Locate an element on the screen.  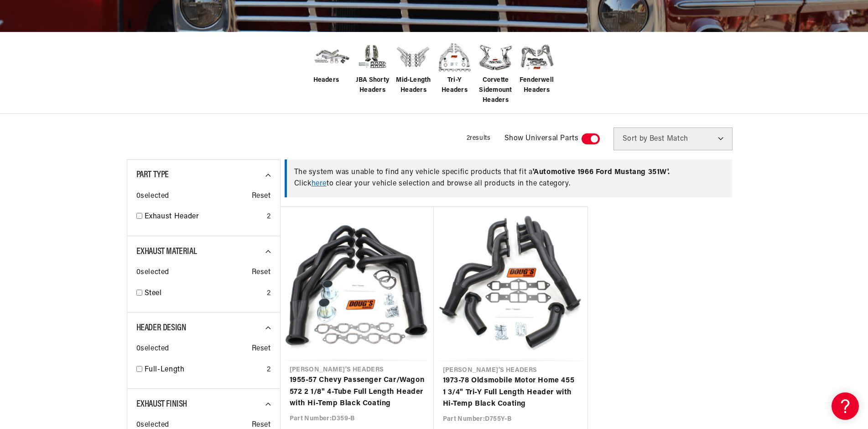
span: Headers is located at coordinates (326, 80).